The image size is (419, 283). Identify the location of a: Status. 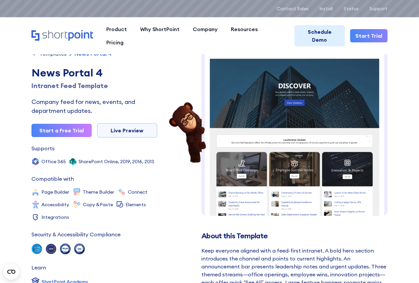
(351, 9).